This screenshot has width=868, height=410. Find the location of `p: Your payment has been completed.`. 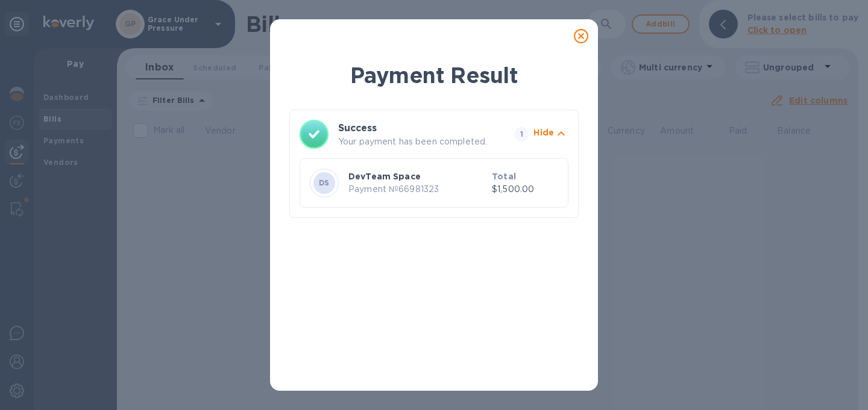

p: Your payment has been completed. is located at coordinates (424, 142).